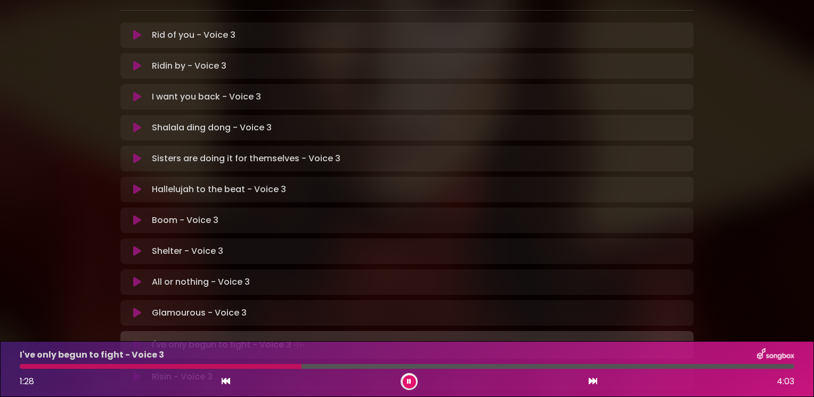 The width and height of the screenshot is (814, 397). What do you see at coordinates (776, 355) in the screenshot?
I see `img: songbox-logo-white.png` at bounding box center [776, 355].